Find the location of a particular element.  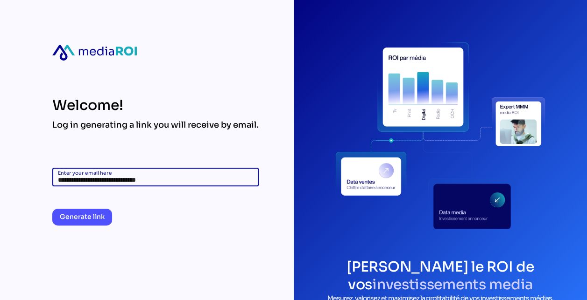

button: Generate link is located at coordinates (82, 217).